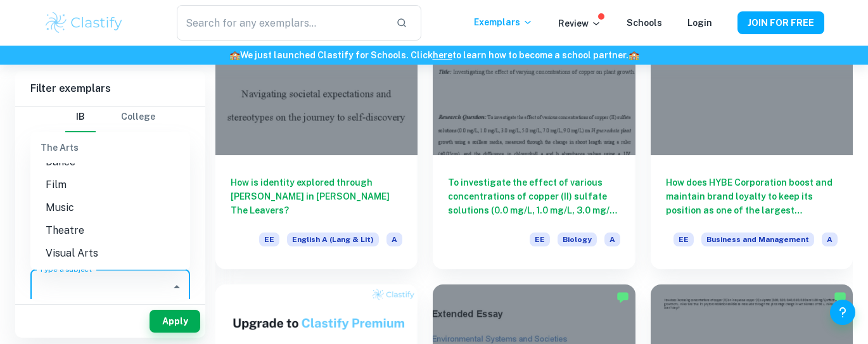 This screenshot has height=344, width=868. Describe the element at coordinates (780, 23) in the screenshot. I see `button: JOIN FOR FREE` at that location.